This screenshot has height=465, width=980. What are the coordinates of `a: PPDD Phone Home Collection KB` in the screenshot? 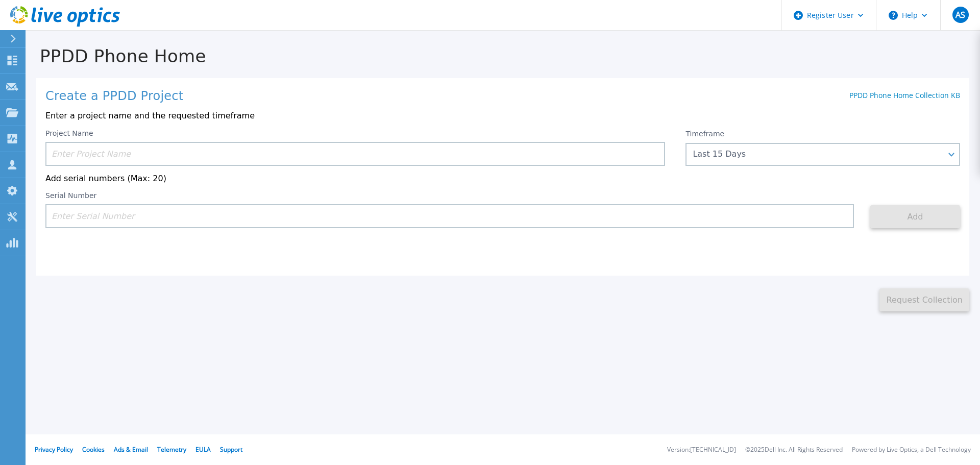 It's located at (904, 95).